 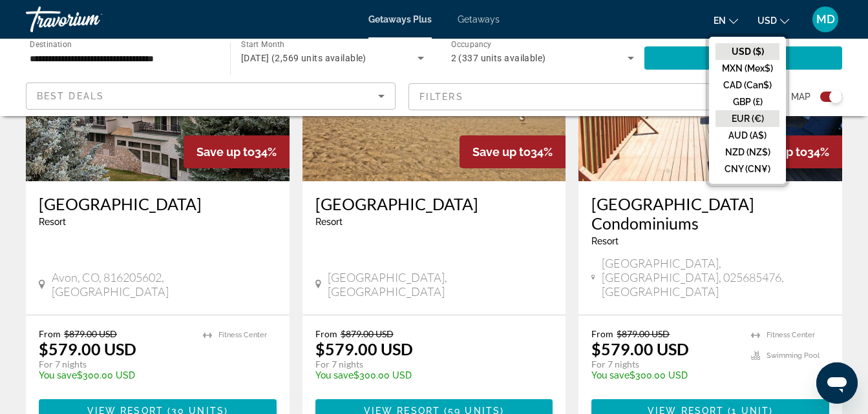 What do you see at coordinates (51, 44) in the screenshot?
I see `span: Destination` at bounding box center [51, 44].